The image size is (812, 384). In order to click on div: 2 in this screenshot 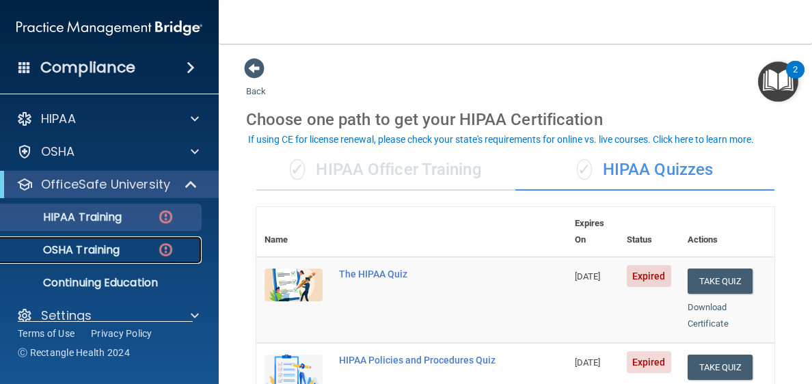, I will do `click(795, 79)`.